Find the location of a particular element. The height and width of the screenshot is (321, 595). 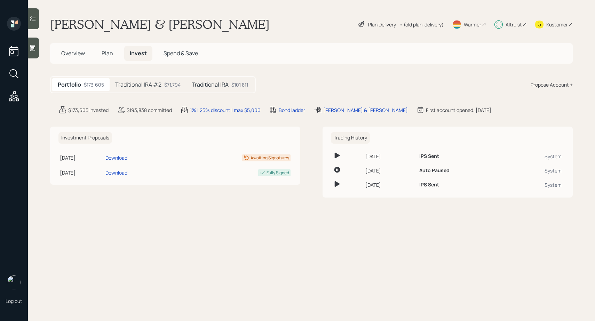

div: $173,605 invested is located at coordinates (88, 110).